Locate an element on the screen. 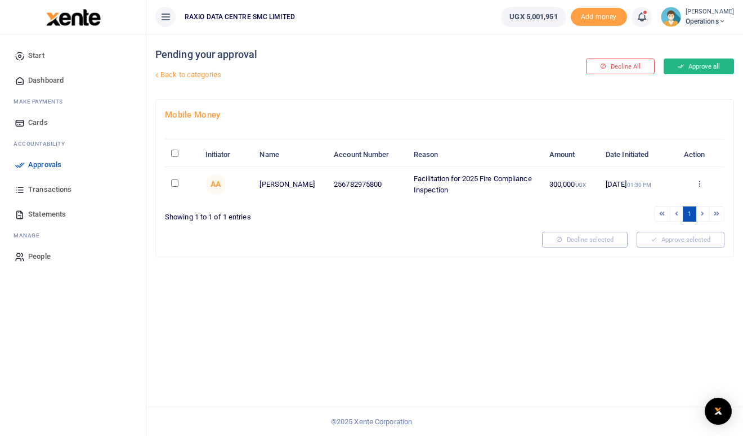 This screenshot has width=743, height=436. span: People is located at coordinates (39, 257).